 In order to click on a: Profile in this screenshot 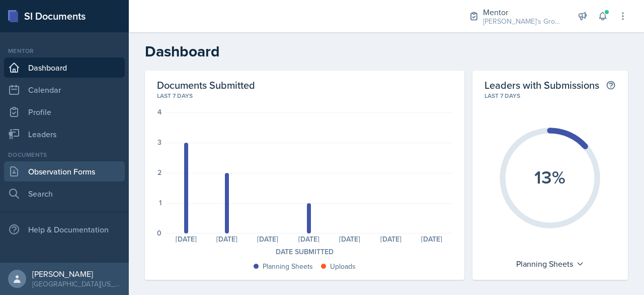, I will do `click(64, 112)`.